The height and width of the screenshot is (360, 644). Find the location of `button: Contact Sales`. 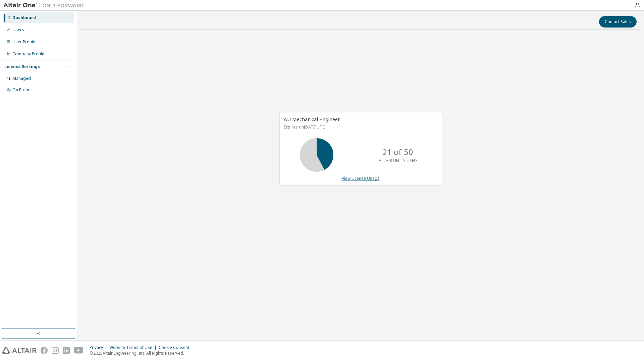

button: Contact Sales is located at coordinates (618, 22).